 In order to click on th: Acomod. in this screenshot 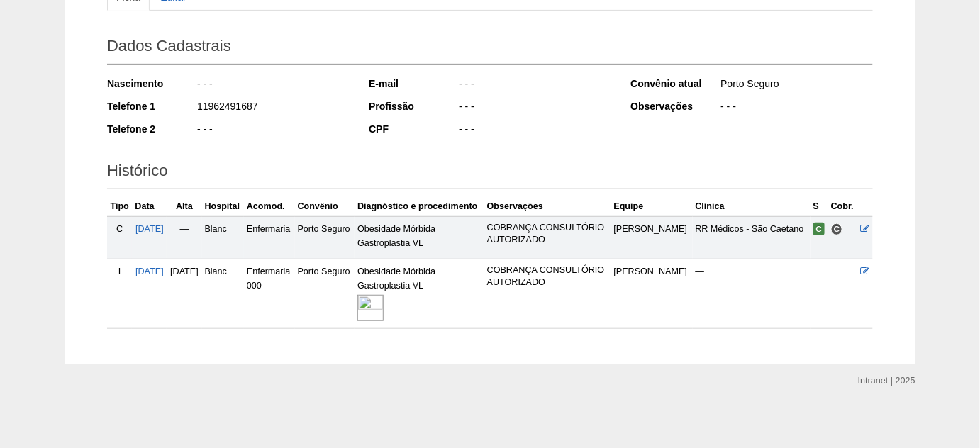, I will do `click(269, 206)`.